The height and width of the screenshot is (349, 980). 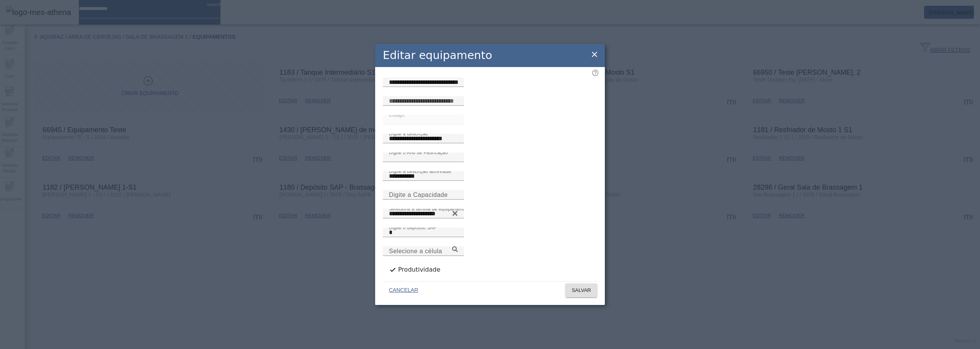 I want to click on mat-label: Digite a Capacidade, so click(x=418, y=194).